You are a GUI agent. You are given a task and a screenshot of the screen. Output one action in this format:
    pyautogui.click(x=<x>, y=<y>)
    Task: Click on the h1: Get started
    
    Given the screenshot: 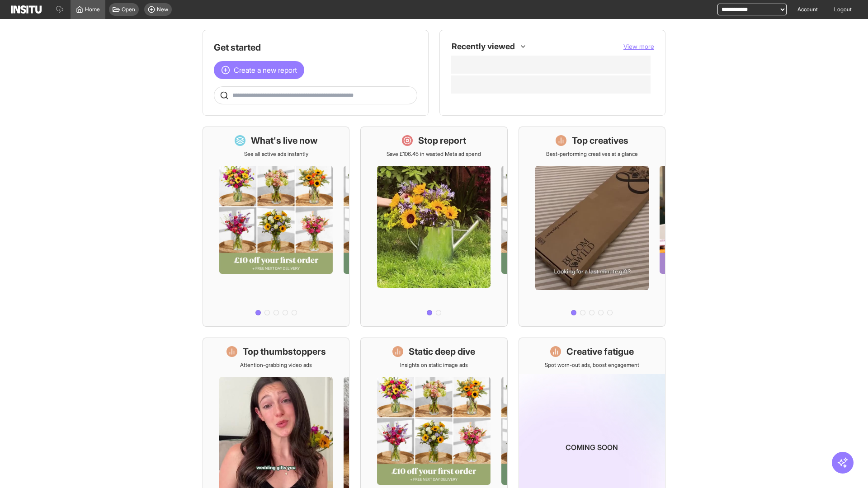 What is the action you would take?
    pyautogui.click(x=315, y=47)
    